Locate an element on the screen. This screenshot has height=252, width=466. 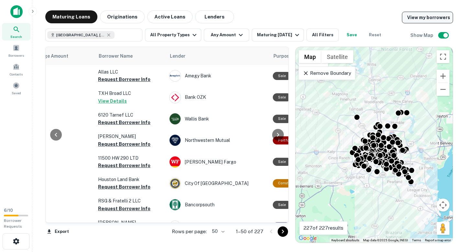
button: Keyboard shortcuts is located at coordinates (345, 240).